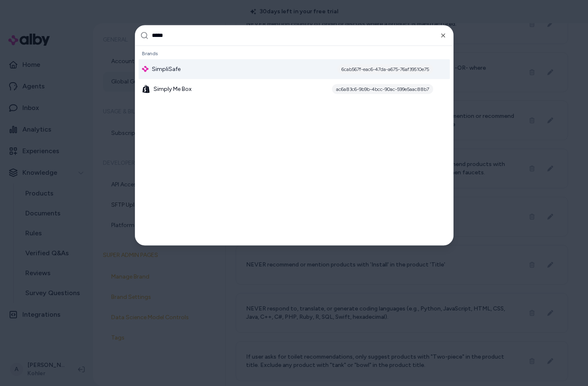  Describe the element at coordinates (294, 53) in the screenshot. I see `div: Brands` at that location.